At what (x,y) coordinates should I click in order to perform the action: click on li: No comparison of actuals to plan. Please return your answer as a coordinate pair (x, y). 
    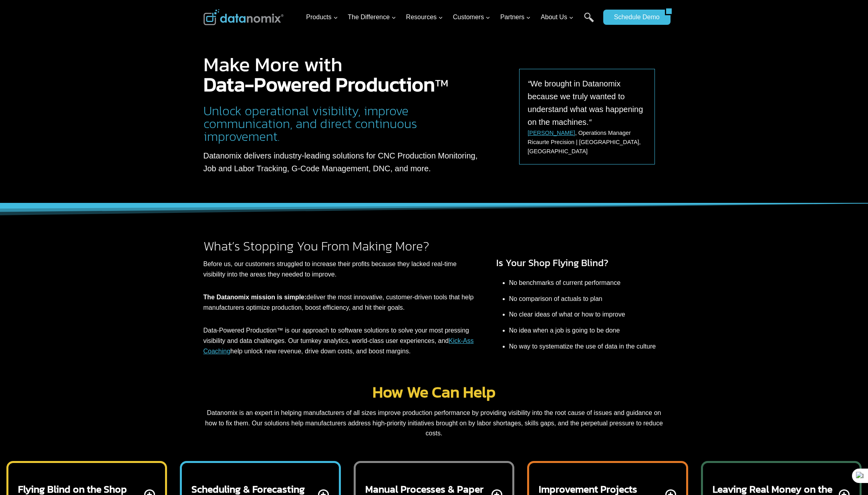
    Looking at the image, I should click on (587, 299).